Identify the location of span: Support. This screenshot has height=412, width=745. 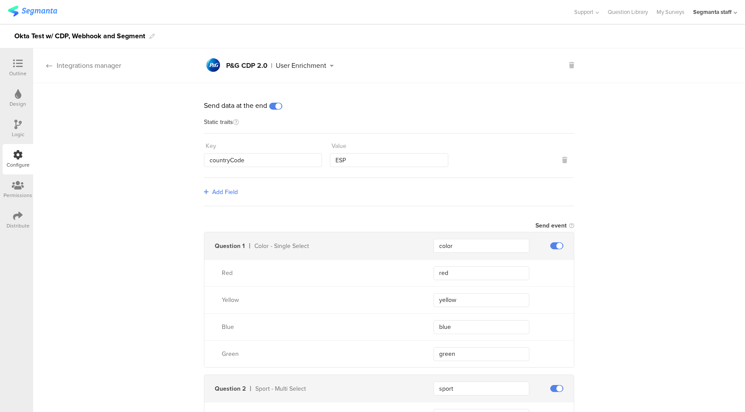
(584, 12).